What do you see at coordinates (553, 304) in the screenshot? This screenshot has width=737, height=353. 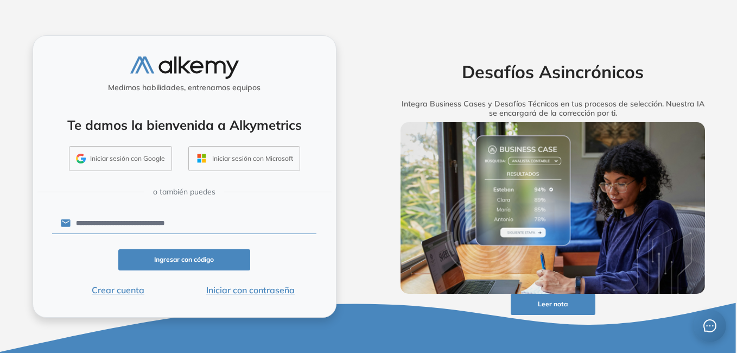 I see `button: Leer nota` at bounding box center [553, 304].